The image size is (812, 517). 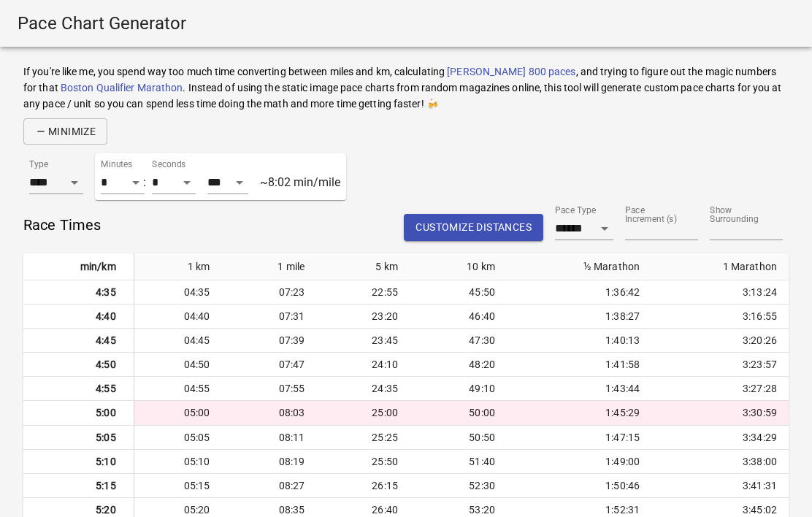 I want to click on td: 3:27:28, so click(x=723, y=388).